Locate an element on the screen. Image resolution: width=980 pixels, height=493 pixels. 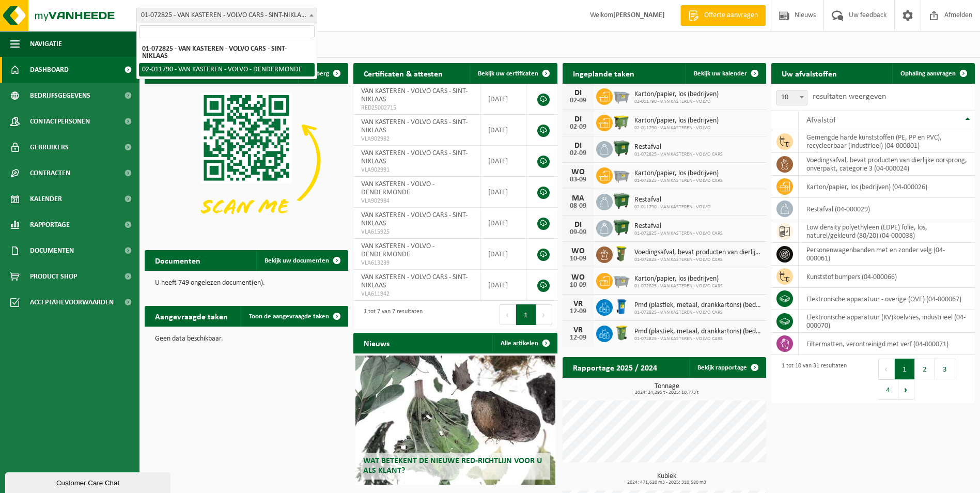
td: personenwagenbanden met en zonder velg (04-000061) is located at coordinates (887, 254).